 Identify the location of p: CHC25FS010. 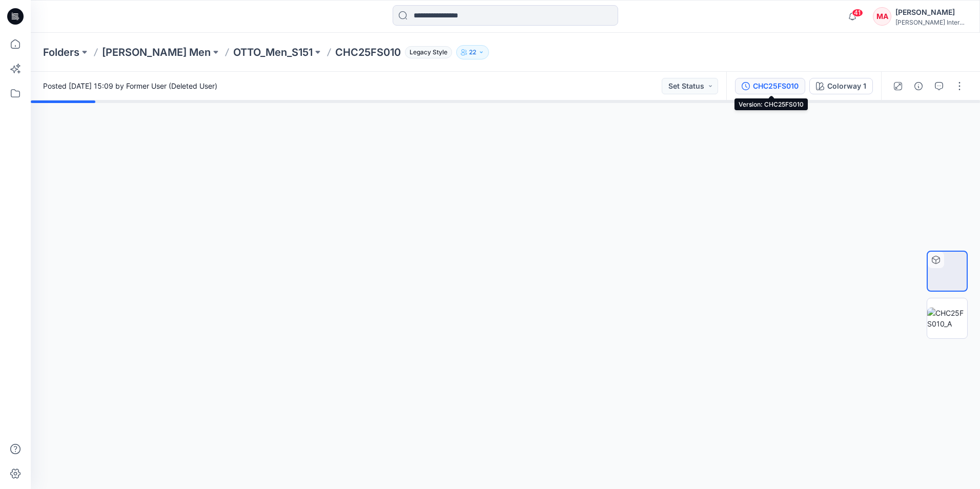
(368, 53).